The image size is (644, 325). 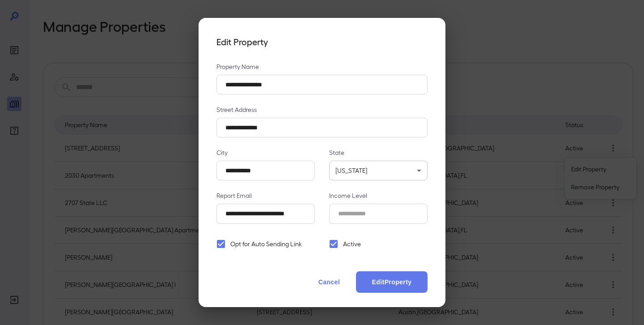 I want to click on span: Active, so click(x=352, y=244).